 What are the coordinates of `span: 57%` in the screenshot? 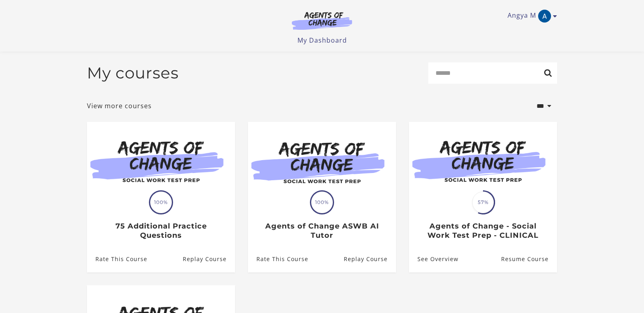 It's located at (483, 202).